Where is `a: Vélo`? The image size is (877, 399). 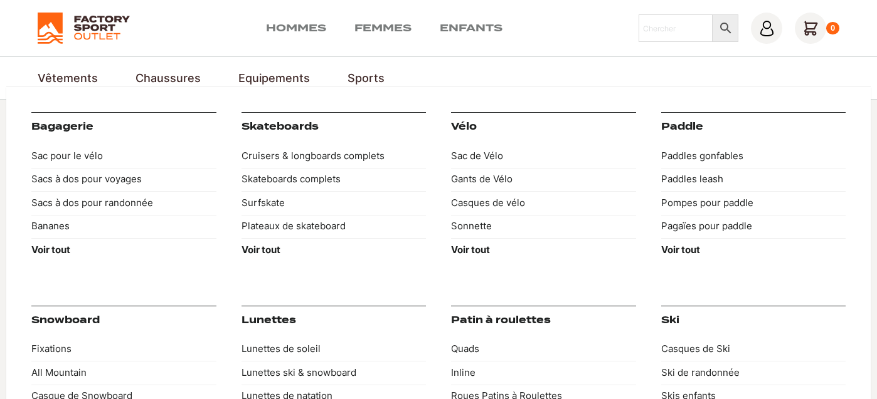
a: Vélo is located at coordinates (463, 127).